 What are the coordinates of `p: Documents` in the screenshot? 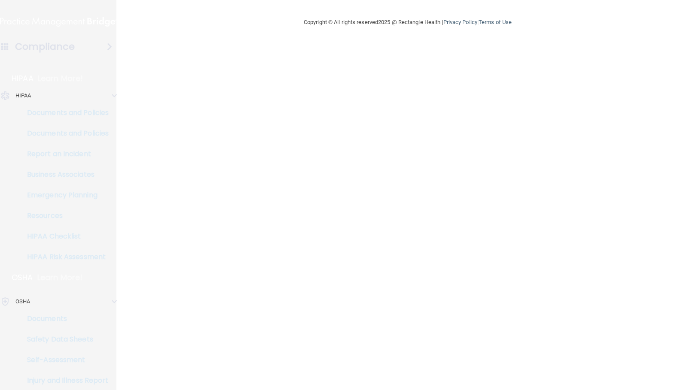 It's located at (64, 319).